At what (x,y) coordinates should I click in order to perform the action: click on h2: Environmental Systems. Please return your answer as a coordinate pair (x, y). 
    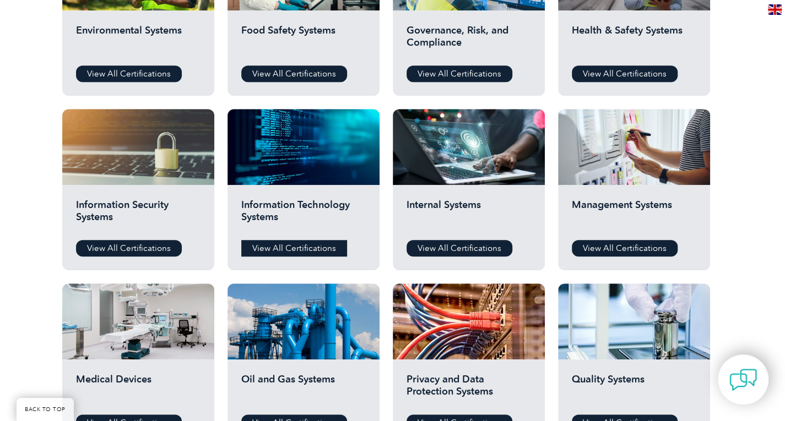
    Looking at the image, I should click on (138, 41).